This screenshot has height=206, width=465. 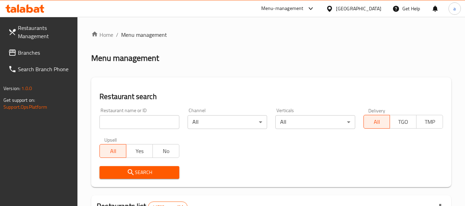 What do you see at coordinates (40, 53) in the screenshot?
I see `a: Branches` at bounding box center [40, 53].